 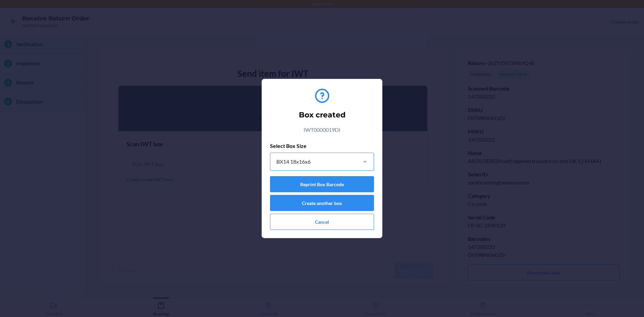 What do you see at coordinates (276, 162) in the screenshot?
I see `input: BX14 18x16x6` at bounding box center [276, 162].